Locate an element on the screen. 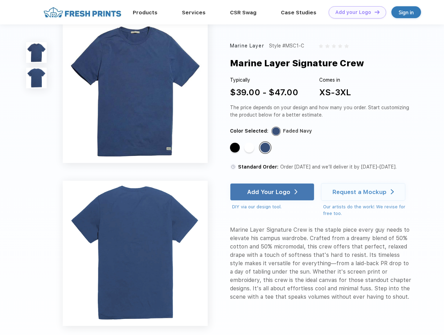 The width and height of the screenshot is (444, 335). div: The price depends on your design and how many you order. Start customizing the product below for ... is located at coordinates (321, 111).